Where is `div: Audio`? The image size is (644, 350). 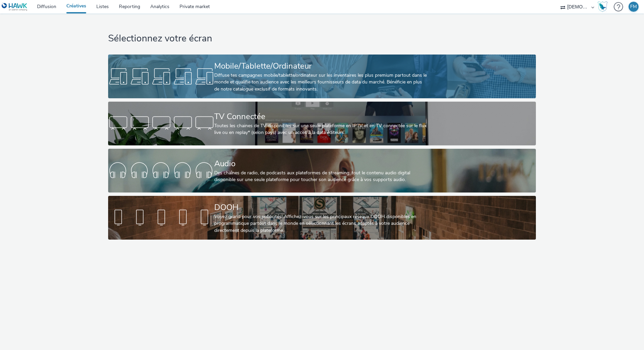 div: Audio is located at coordinates (320, 163).